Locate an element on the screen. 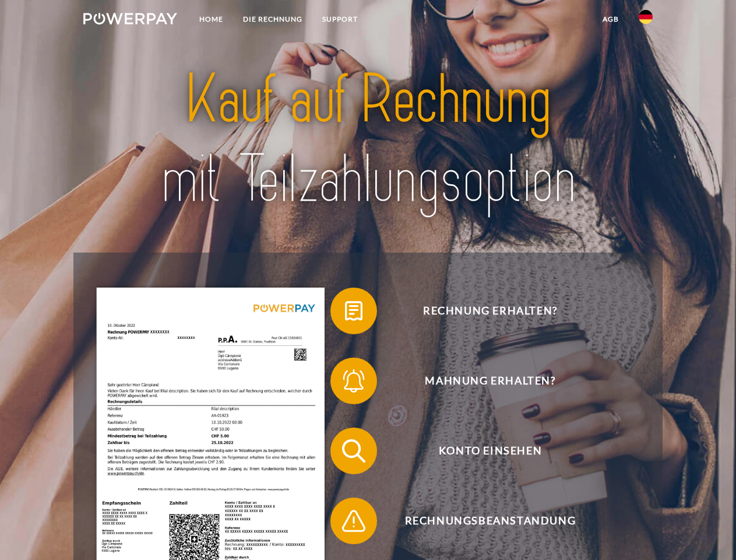 The image size is (736, 560). span: Konto einsehen is located at coordinates (490, 451).